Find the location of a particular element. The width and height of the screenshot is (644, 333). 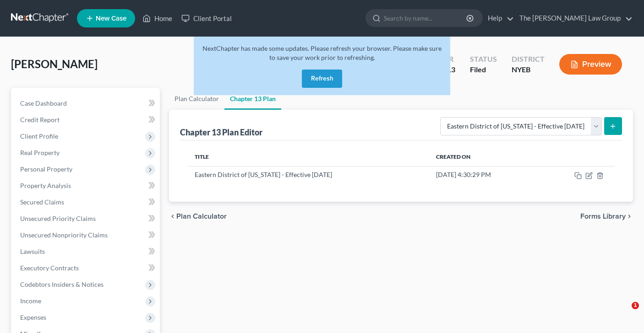

span: Unsecured Nonpriority Claims is located at coordinates (64, 235).